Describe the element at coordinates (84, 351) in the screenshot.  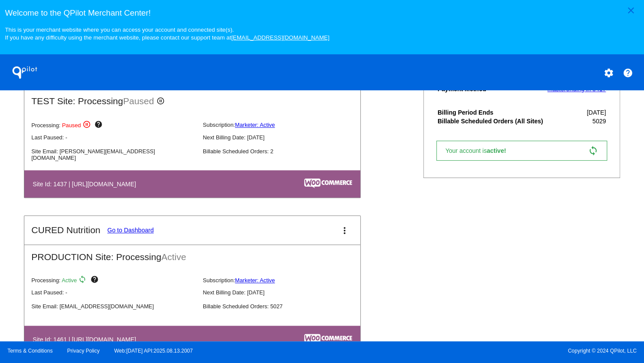
I see `a: Privacy Policy` at that location.